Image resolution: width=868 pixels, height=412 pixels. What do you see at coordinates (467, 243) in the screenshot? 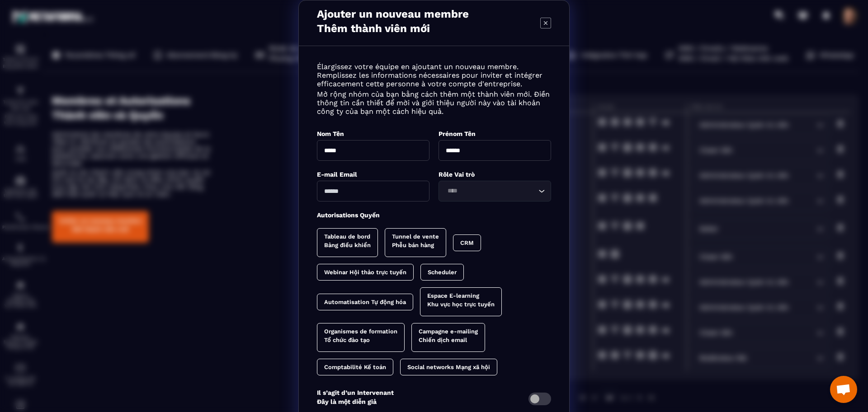
I see `p: CRM` at bounding box center [467, 243].